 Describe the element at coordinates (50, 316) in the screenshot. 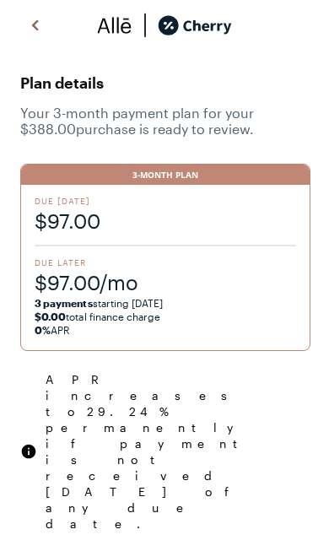

I see `strong: $0.00` at that location.